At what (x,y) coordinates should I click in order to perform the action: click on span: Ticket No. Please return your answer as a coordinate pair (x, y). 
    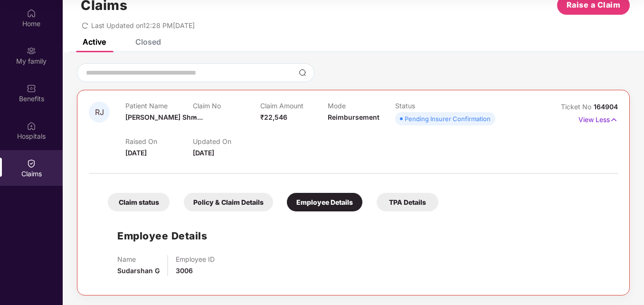
    Looking at the image, I should click on (577, 106).